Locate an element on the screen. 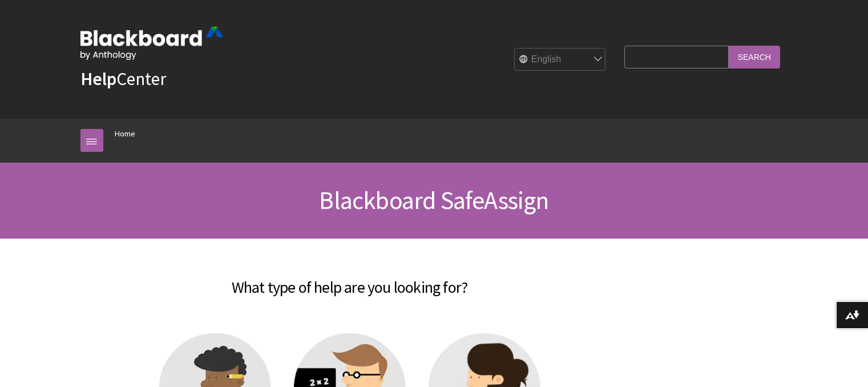 This screenshot has width=868, height=387. a: Home is located at coordinates (125, 134).